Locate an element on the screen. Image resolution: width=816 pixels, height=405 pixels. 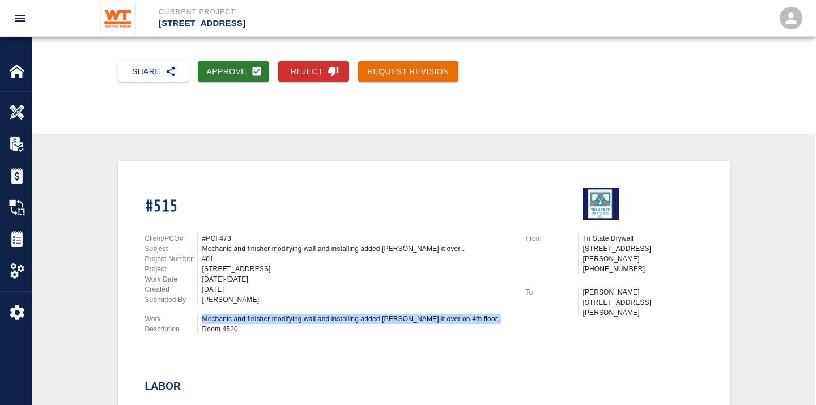
button: Approve is located at coordinates (233, 71).